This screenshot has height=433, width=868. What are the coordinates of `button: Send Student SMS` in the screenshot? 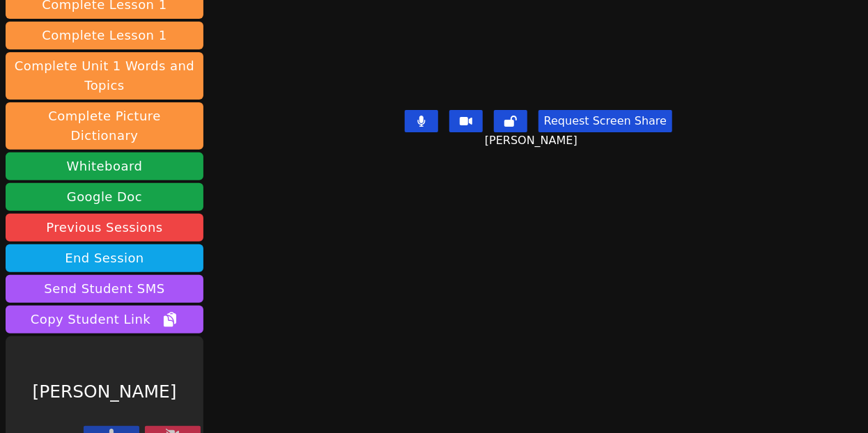 It's located at (104, 289).